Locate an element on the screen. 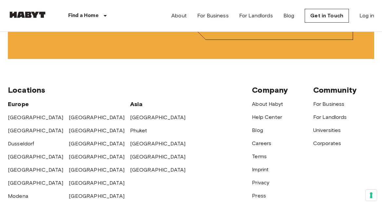 The height and width of the screenshot is (206, 382). a: Modena is located at coordinates (18, 196).